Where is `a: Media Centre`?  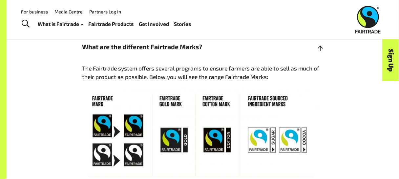 a: Media Centre is located at coordinates (69, 11).